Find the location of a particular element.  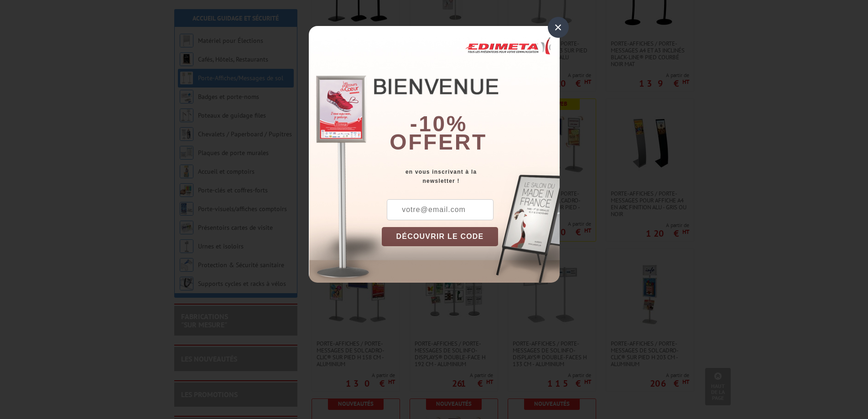

b: -10% is located at coordinates (439, 123).